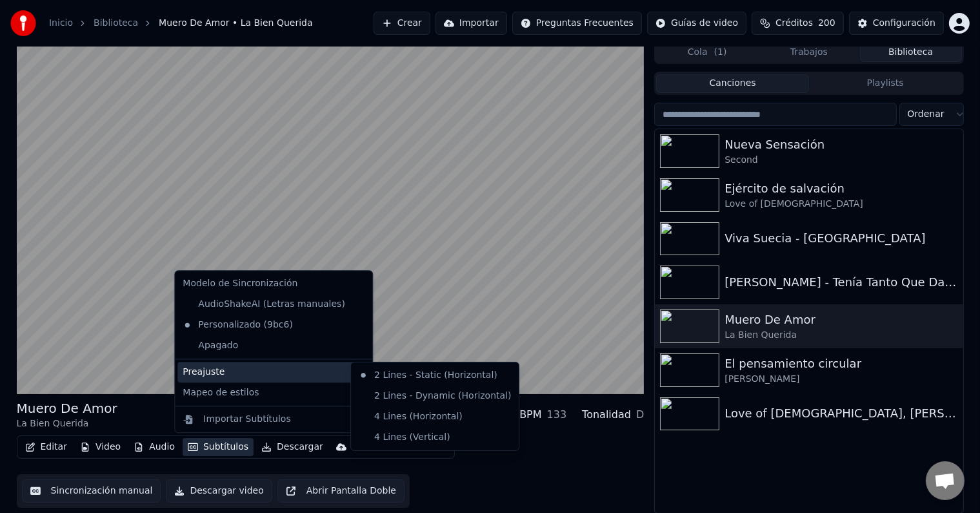  What do you see at coordinates (797, 23) in the screenshot?
I see `button: Créditos200` at bounding box center [797, 23].